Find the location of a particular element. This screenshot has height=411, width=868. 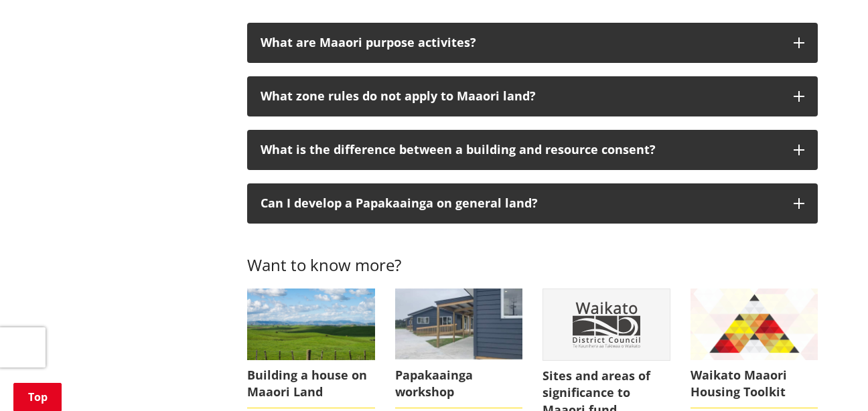

div: What is the difference between a building and resource consent? is located at coordinates (521, 150).